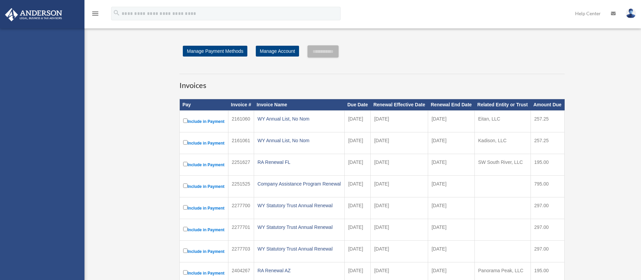  What do you see at coordinates (95, 15) in the screenshot?
I see `a: menu` at bounding box center [95, 15].